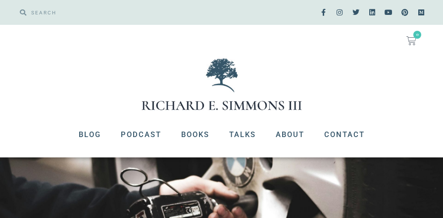 The width and height of the screenshot is (443, 218). What do you see at coordinates (90, 134) in the screenshot?
I see `a: Blog` at bounding box center [90, 134].